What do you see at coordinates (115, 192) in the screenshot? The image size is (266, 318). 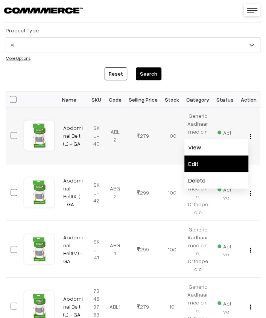 I see `td: ABG2` at bounding box center [115, 192].